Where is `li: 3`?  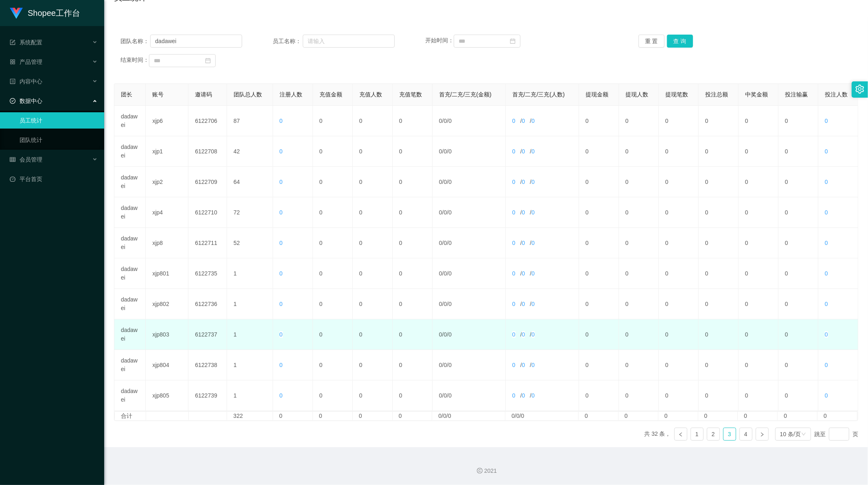
li: 3 is located at coordinates (729, 434).